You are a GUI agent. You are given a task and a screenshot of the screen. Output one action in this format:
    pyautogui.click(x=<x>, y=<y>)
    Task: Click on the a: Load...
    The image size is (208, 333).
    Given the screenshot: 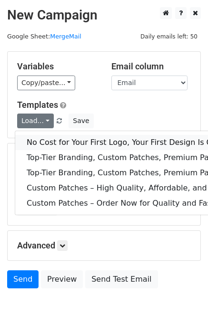 What is the action you would take?
    pyautogui.click(x=35, y=121)
    